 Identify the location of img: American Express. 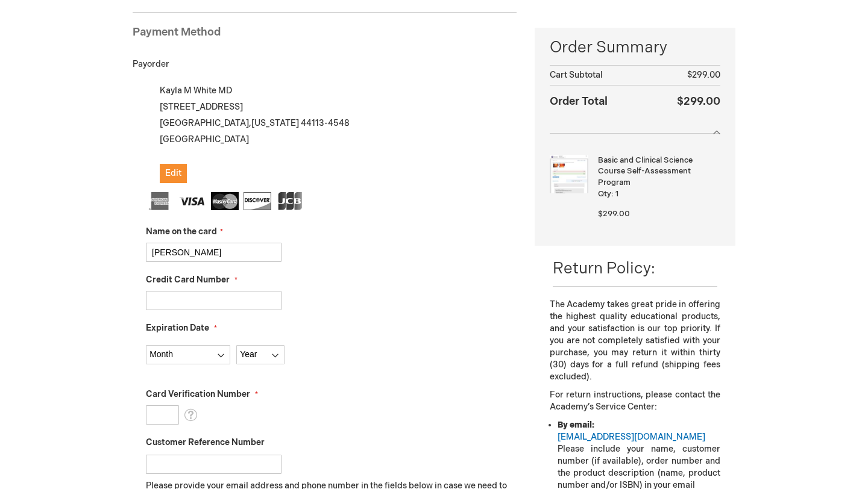
(160, 201).